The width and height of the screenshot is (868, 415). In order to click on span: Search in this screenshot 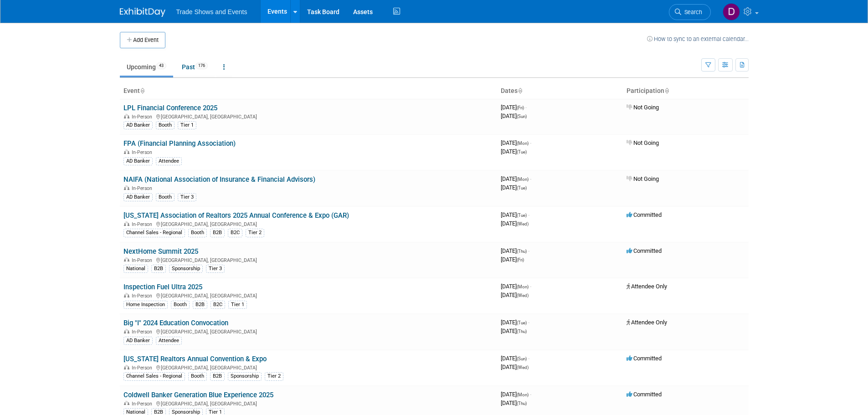, I will do `click(691, 12)`.